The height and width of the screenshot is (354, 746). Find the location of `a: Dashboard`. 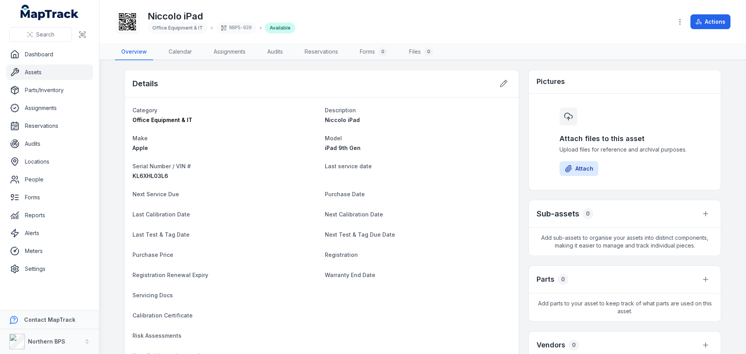

a: Dashboard is located at coordinates (49, 54).